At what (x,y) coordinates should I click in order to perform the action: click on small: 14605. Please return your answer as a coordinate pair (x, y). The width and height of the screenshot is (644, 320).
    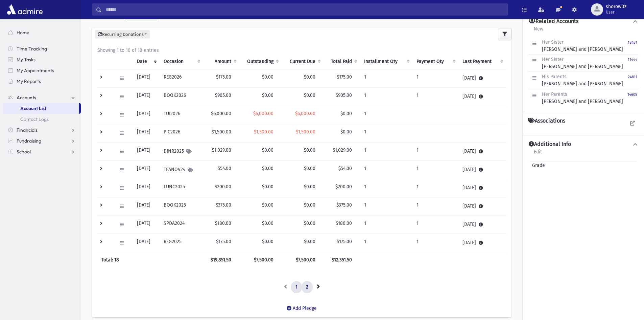
    Looking at the image, I should click on (633, 94).